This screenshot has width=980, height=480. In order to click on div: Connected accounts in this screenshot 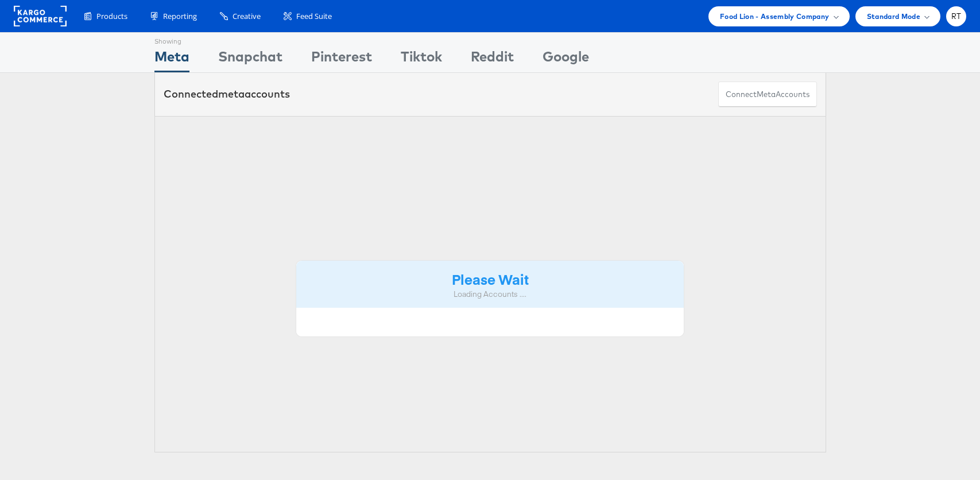, I will do `click(226, 94)`.